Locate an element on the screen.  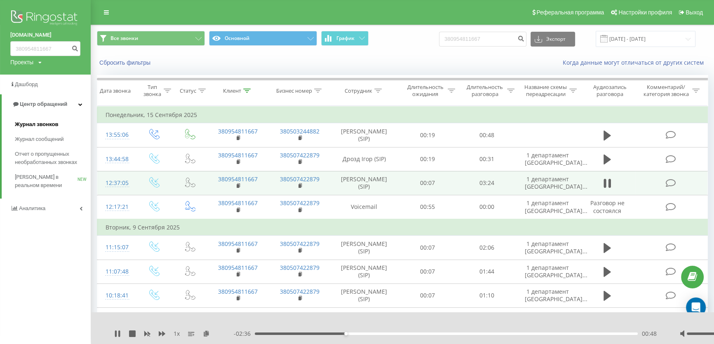
span: Центр обращений is located at coordinates (43, 104).